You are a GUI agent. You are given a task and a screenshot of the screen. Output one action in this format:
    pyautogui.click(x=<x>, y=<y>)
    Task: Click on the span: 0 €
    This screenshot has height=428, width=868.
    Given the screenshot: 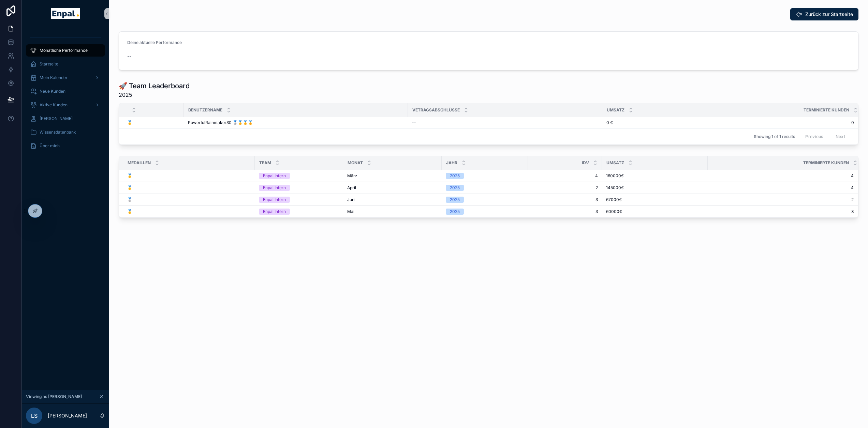 What is the action you would take?
    pyautogui.click(x=609, y=122)
    